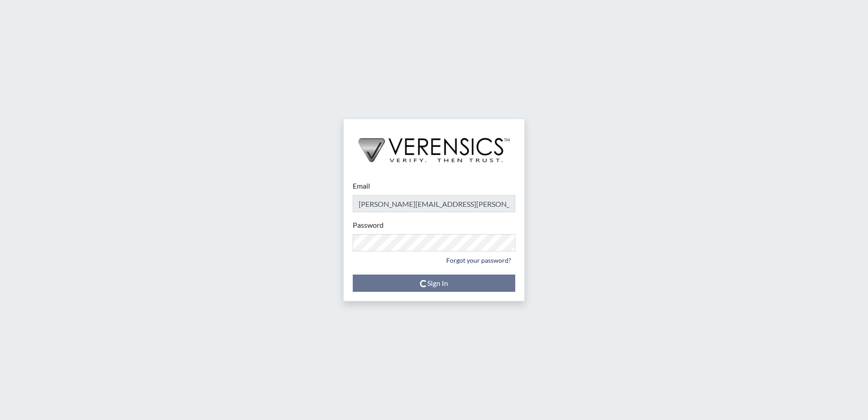 The height and width of the screenshot is (420, 868). What do you see at coordinates (478, 260) in the screenshot?
I see `a: Forgot your password?` at bounding box center [478, 260].